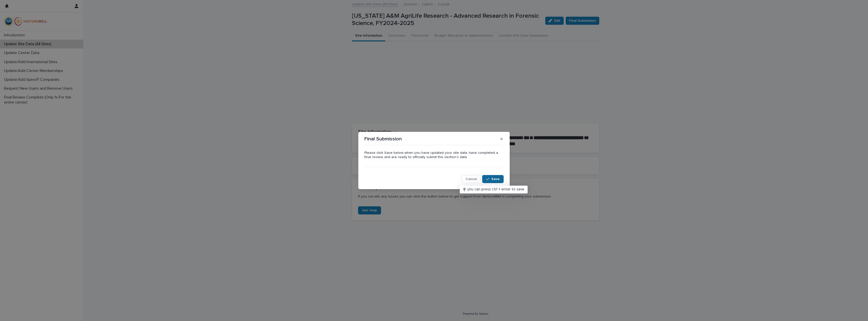 The height and width of the screenshot is (321, 868). What do you see at coordinates (495, 179) in the screenshot?
I see `span: Save` at bounding box center [495, 179].